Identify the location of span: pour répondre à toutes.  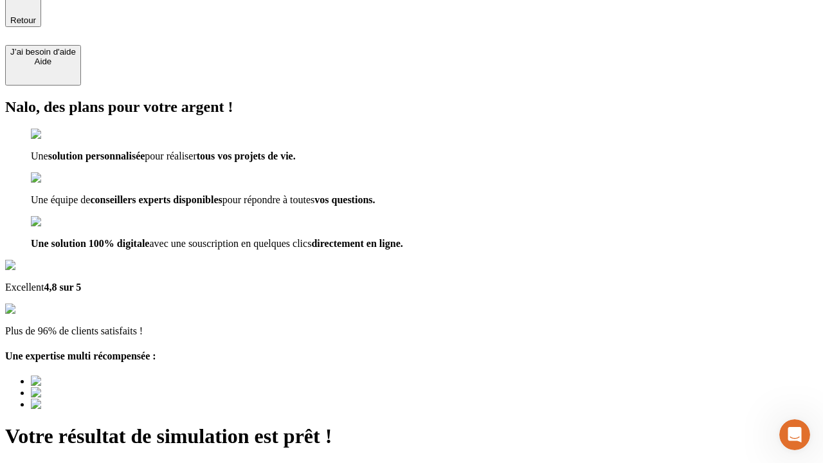
(269, 199).